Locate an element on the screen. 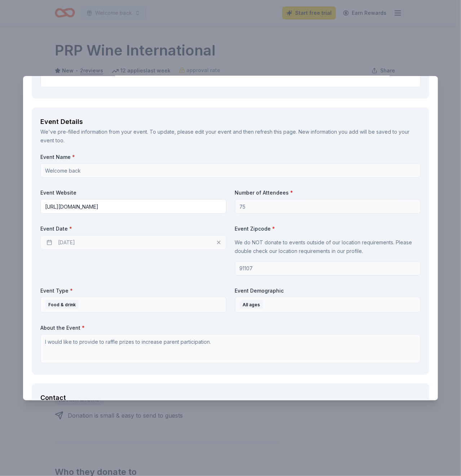 This screenshot has height=476, width=461. label: Event Name is located at coordinates (230, 157).